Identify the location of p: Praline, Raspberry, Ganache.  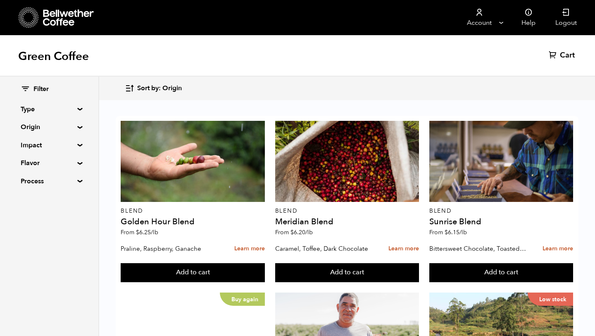
(169, 248).